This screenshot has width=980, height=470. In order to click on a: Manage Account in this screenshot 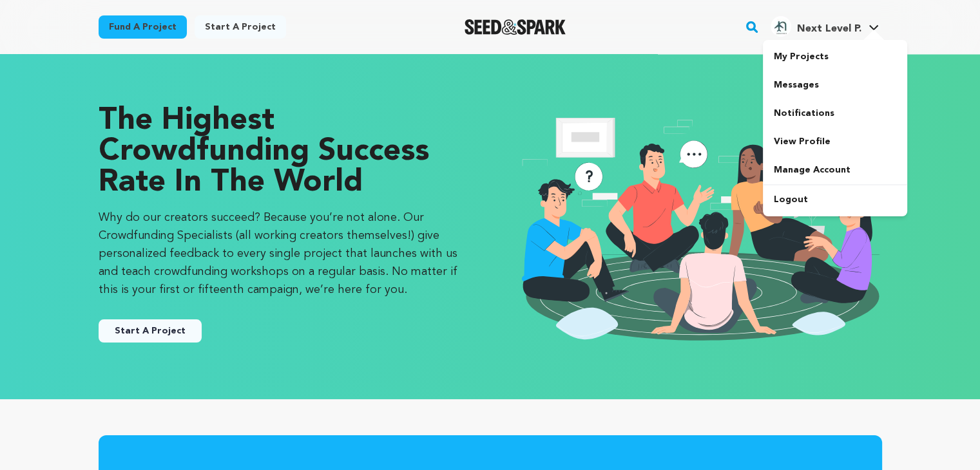, I will do `click(835, 170)`.